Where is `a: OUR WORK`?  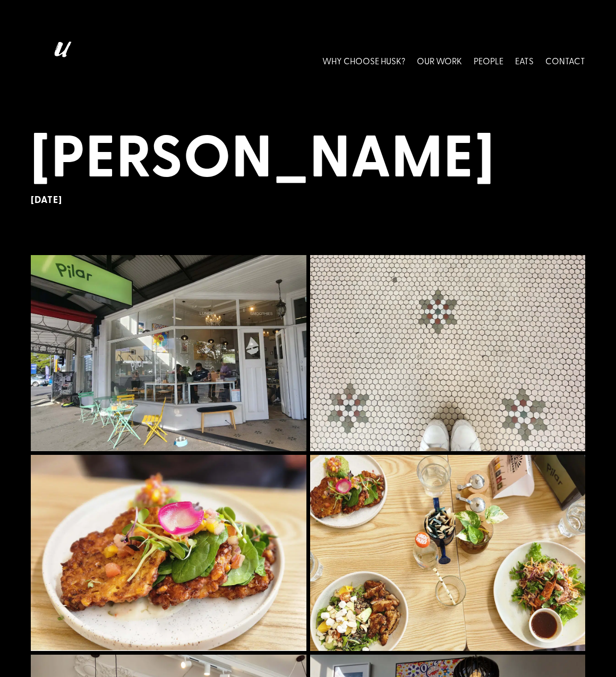
a: OUR WORK is located at coordinates (440, 60).